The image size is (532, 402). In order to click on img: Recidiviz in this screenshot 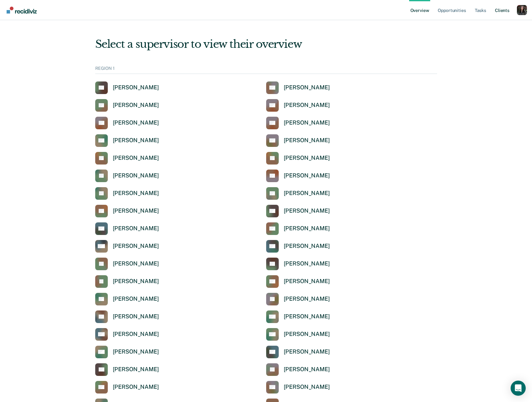, I will do `click(21, 10)`.